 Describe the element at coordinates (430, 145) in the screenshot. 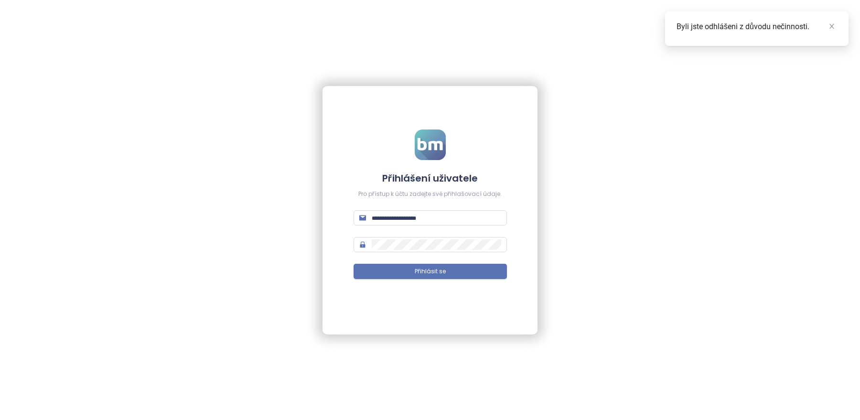

I see `img: logo` at that location.